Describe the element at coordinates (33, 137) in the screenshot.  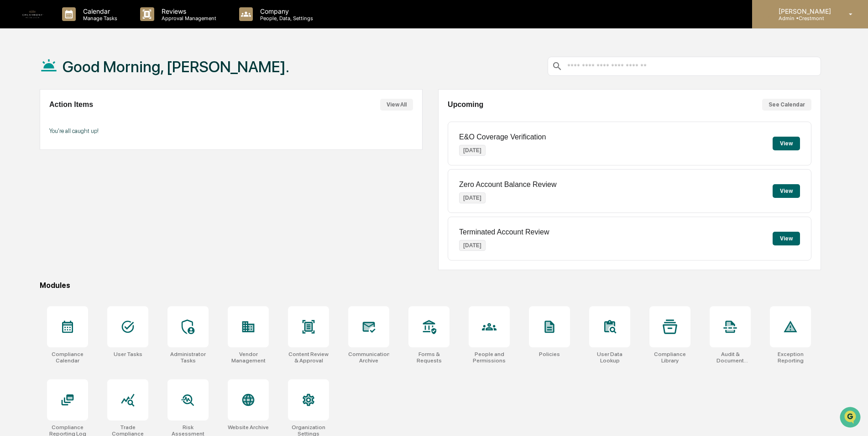
I see `a: 🔎Data Lookup` at that location.